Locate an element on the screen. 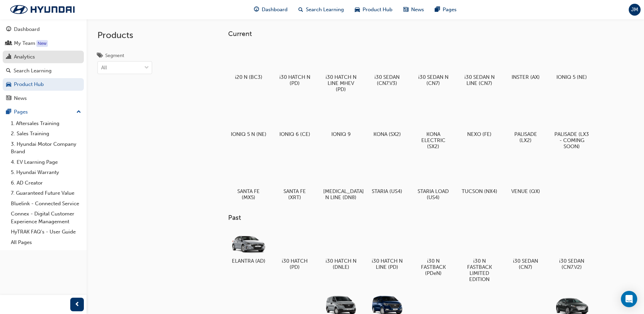 This screenshot has width=644, height=314. h5: IONIQ 5 N (NE) is located at coordinates (249, 134).